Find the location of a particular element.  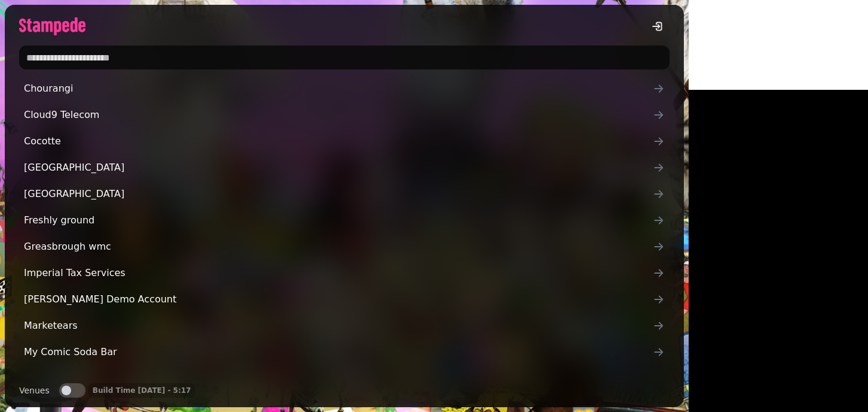

span: Imperial Tax Services is located at coordinates (339, 273).